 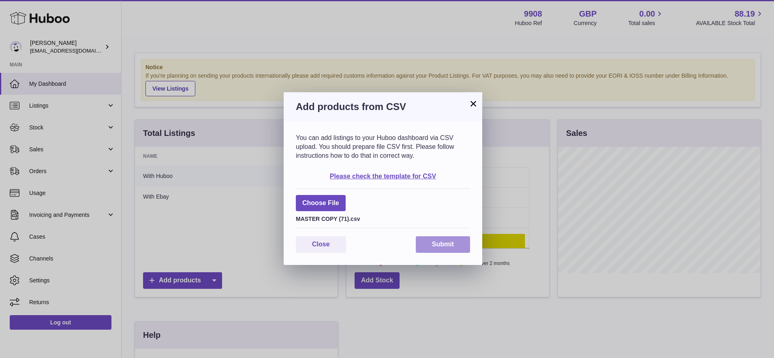 What do you see at coordinates (383, 176) in the screenshot?
I see `a: Please check the template for CSV` at bounding box center [383, 176].